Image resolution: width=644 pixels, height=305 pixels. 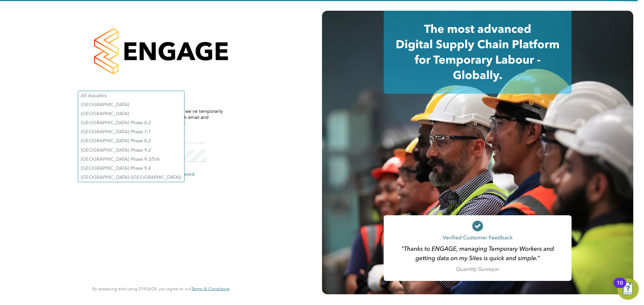 What do you see at coordinates (210, 289) in the screenshot?
I see `span: Terms & Conditions` at bounding box center [210, 289].